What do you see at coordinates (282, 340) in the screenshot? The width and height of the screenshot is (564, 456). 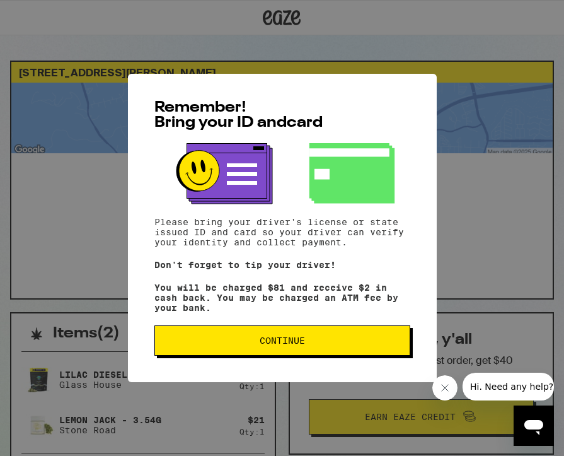 I see `button: Continue` at bounding box center [282, 340].